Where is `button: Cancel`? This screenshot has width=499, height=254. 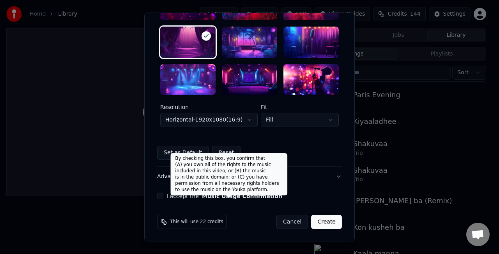
button: Cancel is located at coordinates (292, 222).